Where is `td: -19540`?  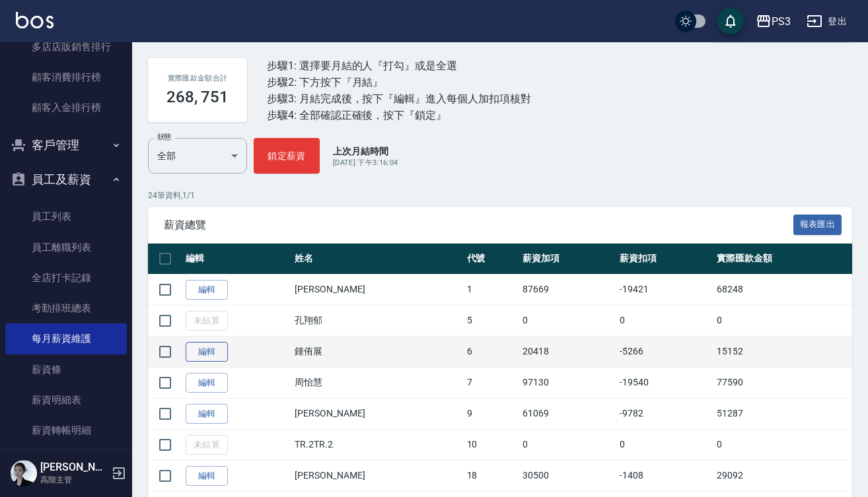 td: -19540 is located at coordinates (665, 382).